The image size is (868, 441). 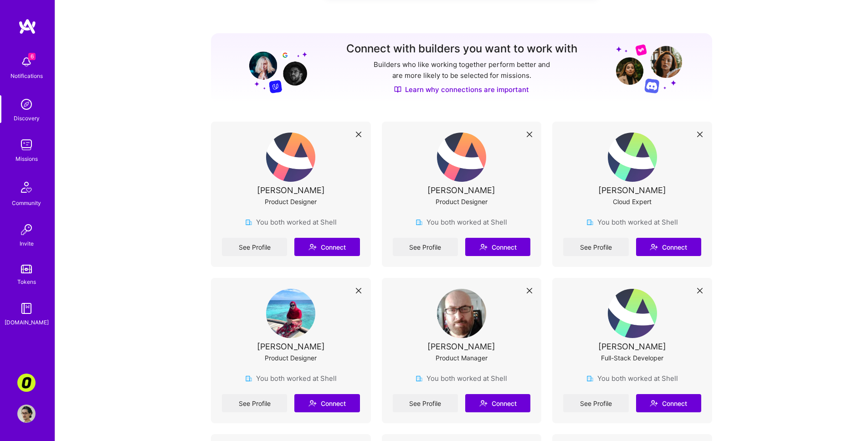 I want to click on div: Missions, so click(x=26, y=159).